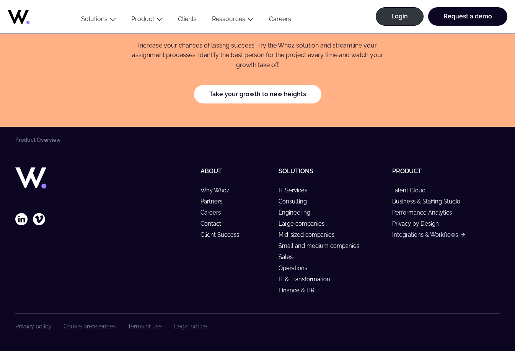  I want to click on a: Small and medium companies, so click(322, 245).